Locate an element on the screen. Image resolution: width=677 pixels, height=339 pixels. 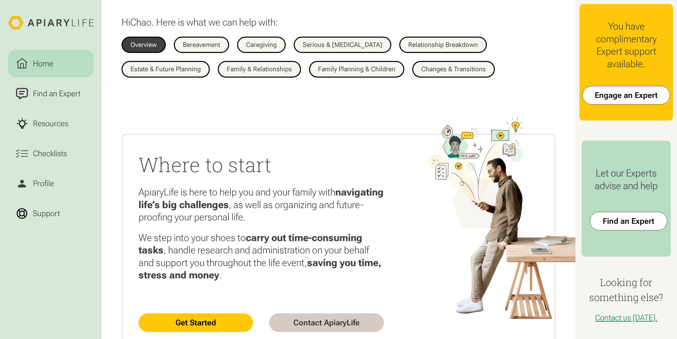
strong: navigating life’s big challenges is located at coordinates (261, 198).